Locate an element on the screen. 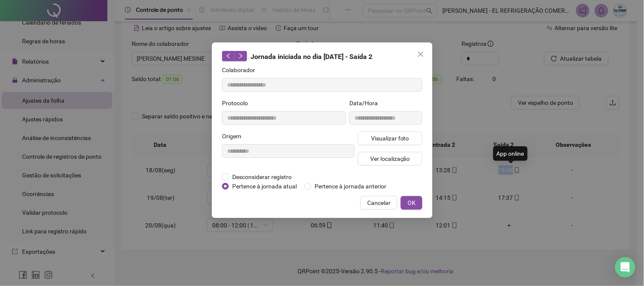  span: Desconsiderar registro is located at coordinates (262, 177).